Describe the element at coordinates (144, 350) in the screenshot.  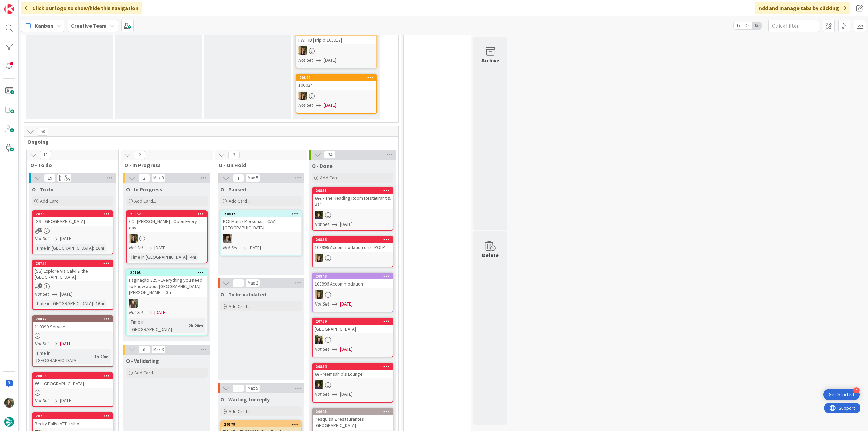
I see `span: 0` at that location.